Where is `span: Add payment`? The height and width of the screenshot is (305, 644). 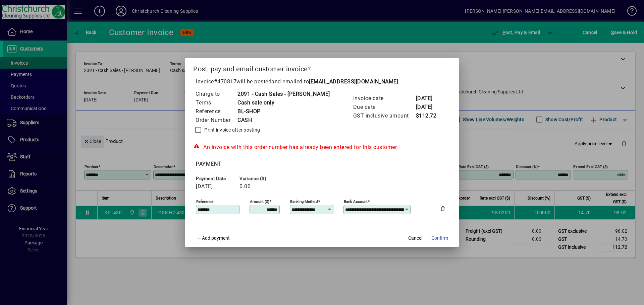
span: Add payment is located at coordinates (216, 238).